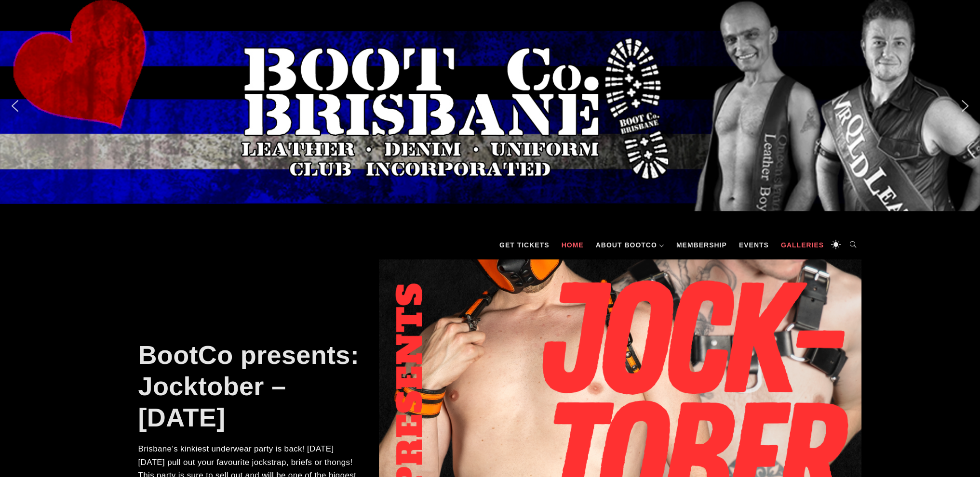  What do you see at coordinates (15, 106) in the screenshot?
I see `div: previous arrow` at bounding box center [15, 106].